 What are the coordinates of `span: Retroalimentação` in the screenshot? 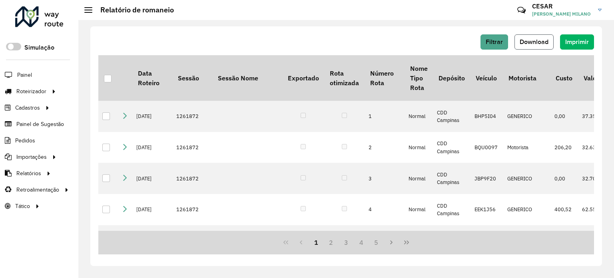 It's located at (38, 190).